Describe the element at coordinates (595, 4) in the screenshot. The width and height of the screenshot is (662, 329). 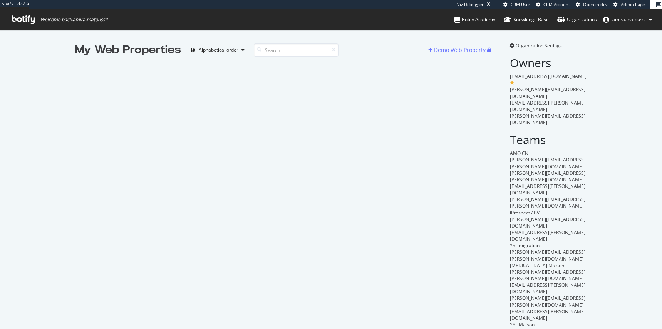
I see `span: Open in dev` at that location.